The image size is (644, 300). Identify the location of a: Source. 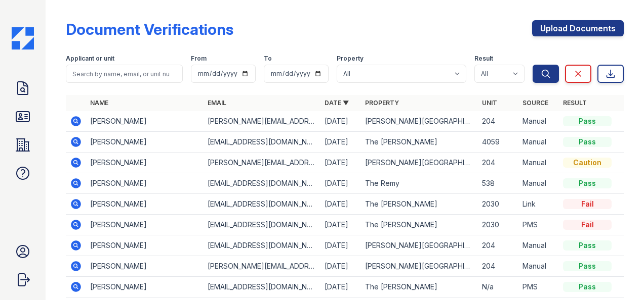
(535, 102).